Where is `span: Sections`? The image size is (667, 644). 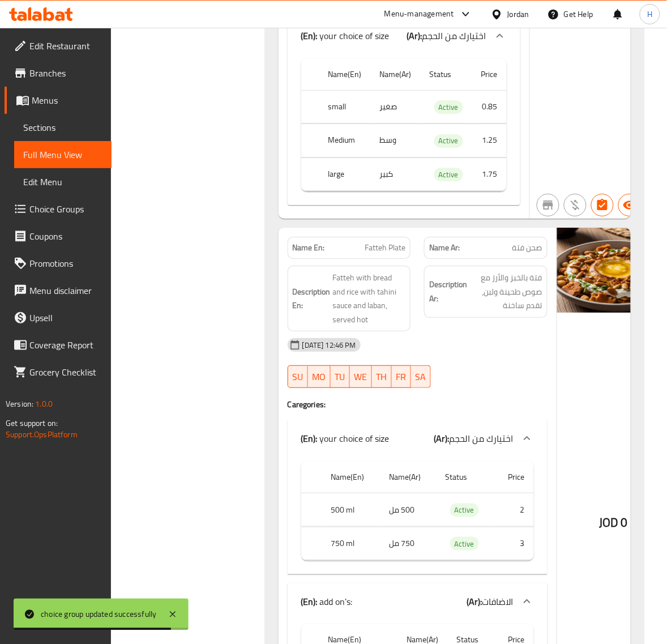 span: Sections is located at coordinates (63, 127).